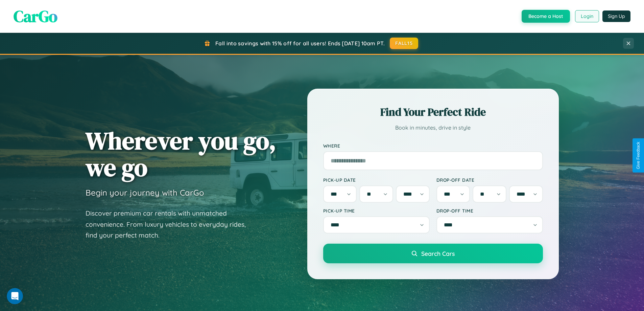 The height and width of the screenshot is (311, 644). I want to click on h3: Begin your journey with CarGo, so click(145, 193).